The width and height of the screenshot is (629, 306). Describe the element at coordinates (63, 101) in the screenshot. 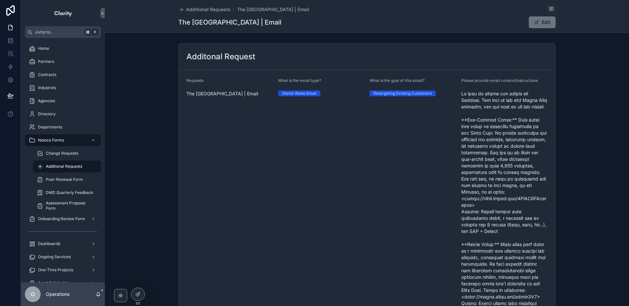

I see `a: Agencies` at that location.